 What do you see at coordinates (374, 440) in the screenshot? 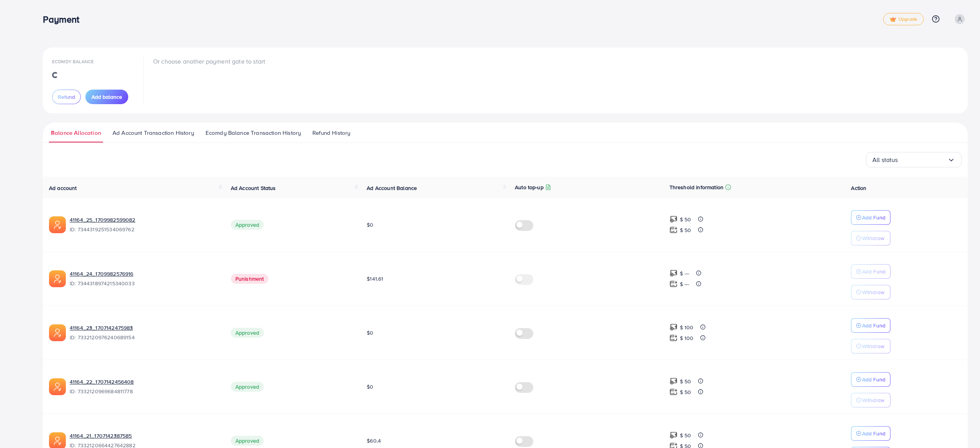
I see `span: $60.4` at bounding box center [374, 440].